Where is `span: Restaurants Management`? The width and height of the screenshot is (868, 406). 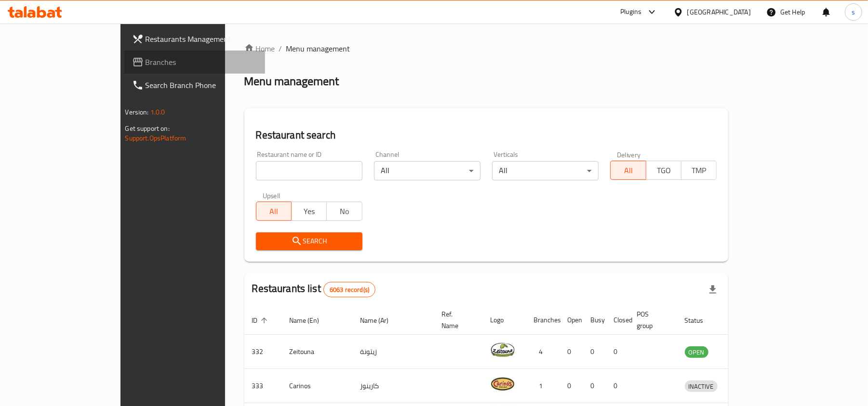
span: Restaurants Management is located at coordinates (201, 39).